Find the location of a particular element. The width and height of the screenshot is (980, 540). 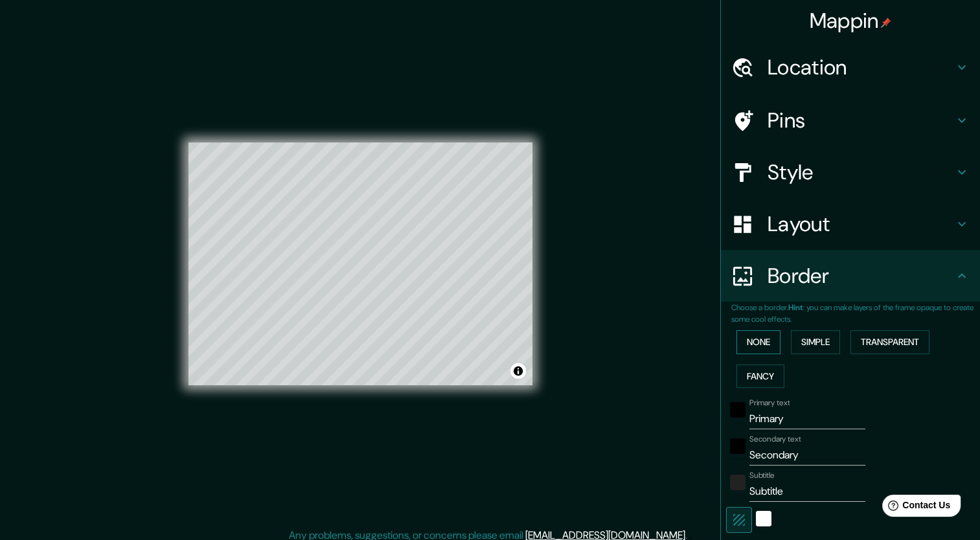

div: Style is located at coordinates (851, 172).